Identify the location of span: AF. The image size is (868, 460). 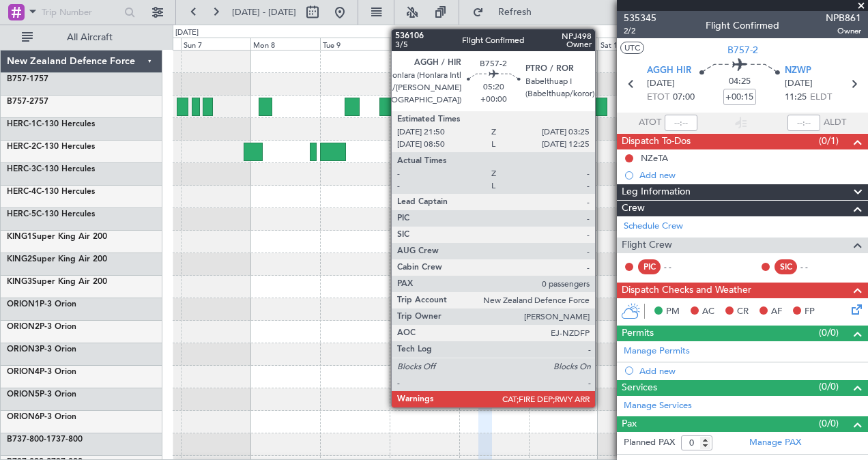
(777, 312).